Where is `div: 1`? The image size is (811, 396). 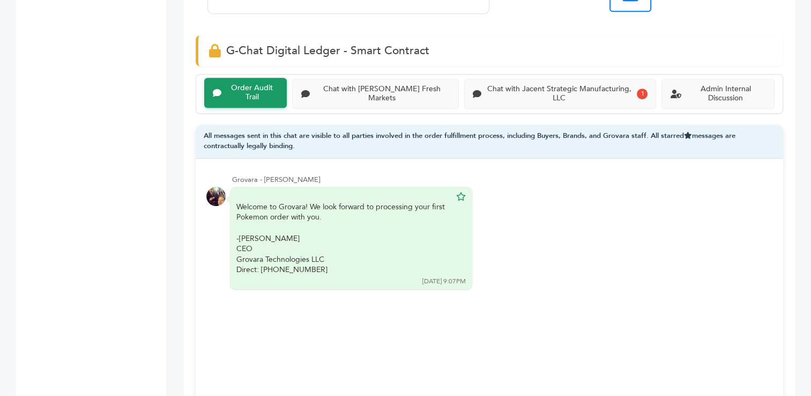
div: 1 is located at coordinates (642, 94).